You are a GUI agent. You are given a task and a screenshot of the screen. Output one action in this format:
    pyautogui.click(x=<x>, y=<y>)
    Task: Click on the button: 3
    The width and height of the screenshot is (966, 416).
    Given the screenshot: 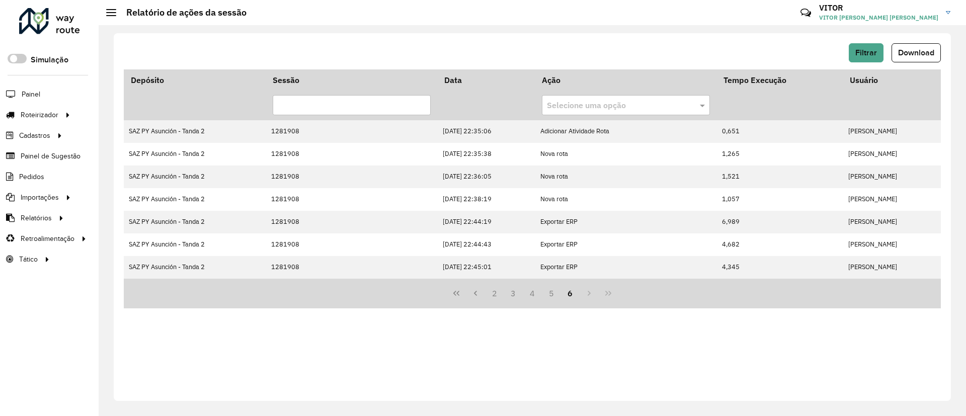 What is the action you would take?
    pyautogui.click(x=513, y=293)
    